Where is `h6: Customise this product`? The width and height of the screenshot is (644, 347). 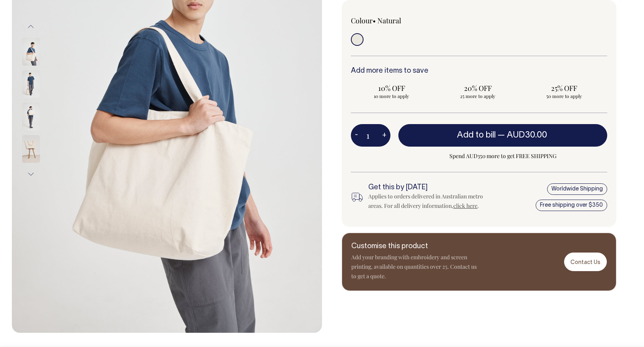 h6: Customise this product is located at coordinates (415, 247).